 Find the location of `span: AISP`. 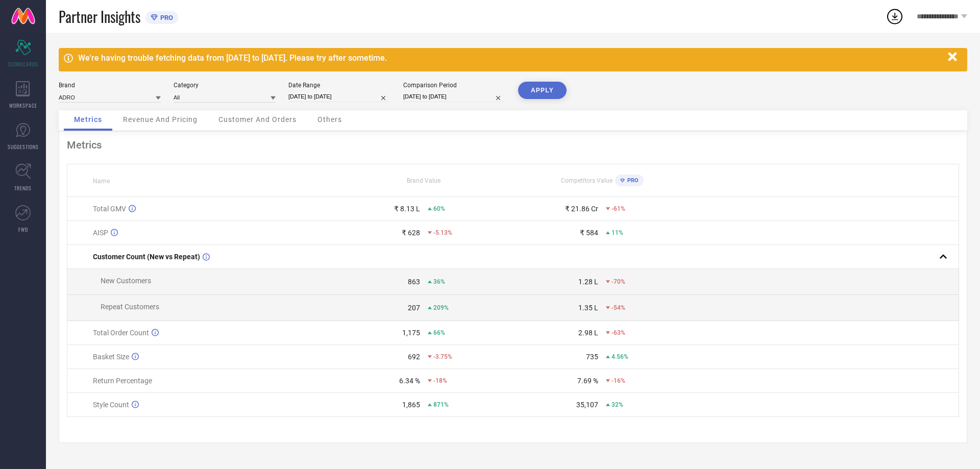

span: AISP is located at coordinates (101, 233).